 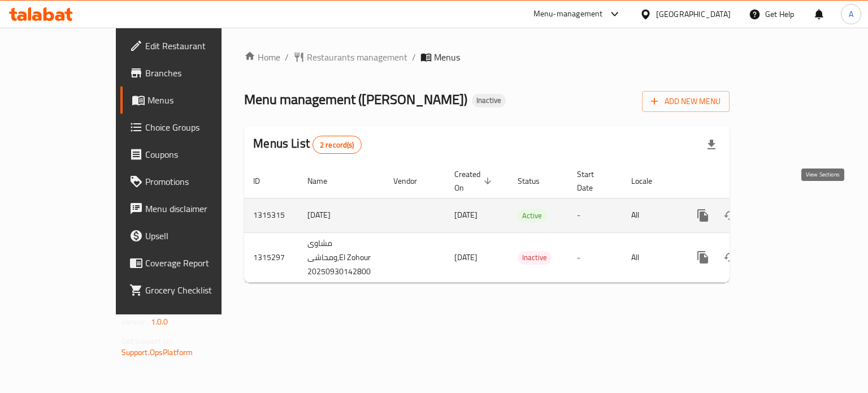 What do you see at coordinates (532, 215) in the screenshot?
I see `span: Active` at bounding box center [532, 215].